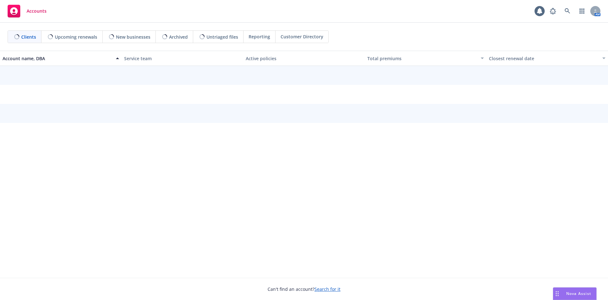 This screenshot has height=300, width=608. What do you see at coordinates (182, 58) in the screenshot?
I see `div: Service team` at bounding box center [182, 58].